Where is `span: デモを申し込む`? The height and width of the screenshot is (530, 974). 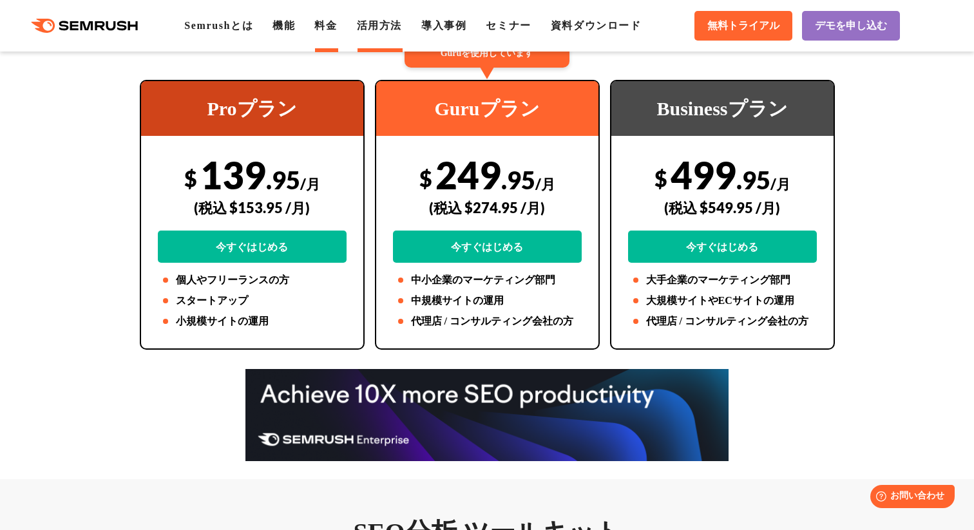
span: デモを申し込む is located at coordinates (851, 26).